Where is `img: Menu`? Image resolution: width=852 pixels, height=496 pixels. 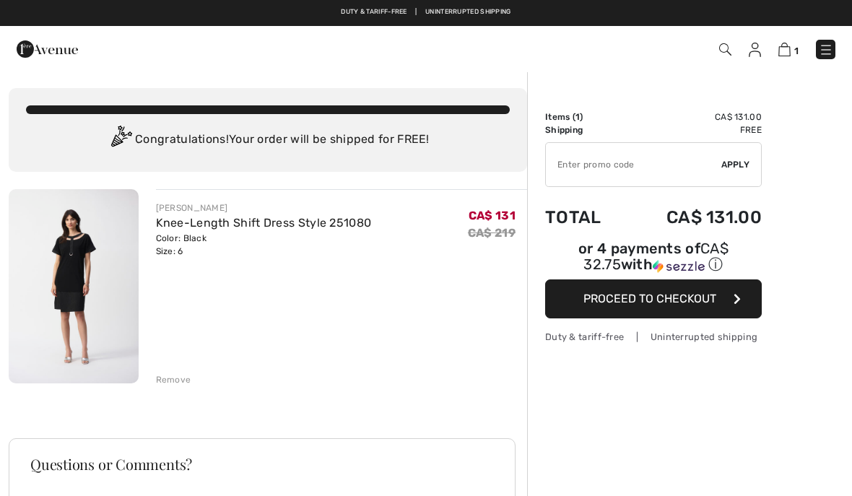 img: Menu is located at coordinates (826, 50).